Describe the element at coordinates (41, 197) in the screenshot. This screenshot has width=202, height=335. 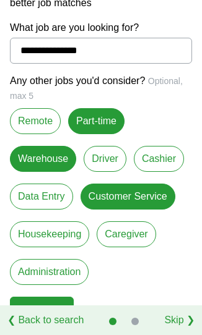
I see `label: Data Entry` at that location.